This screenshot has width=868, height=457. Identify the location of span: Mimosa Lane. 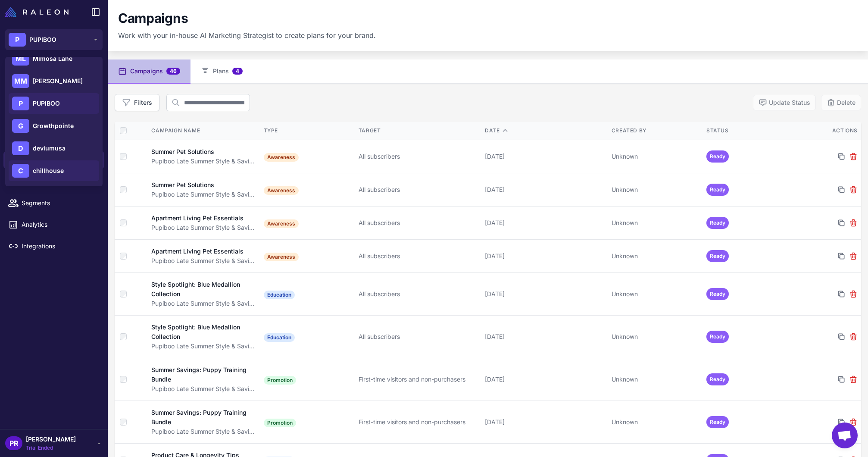
(53, 59).